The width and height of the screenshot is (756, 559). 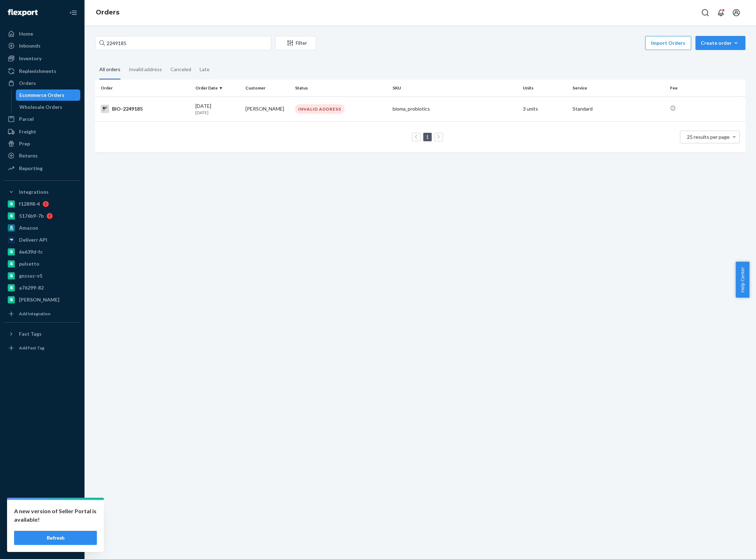 I want to click on a: Inventory, so click(x=42, y=59).